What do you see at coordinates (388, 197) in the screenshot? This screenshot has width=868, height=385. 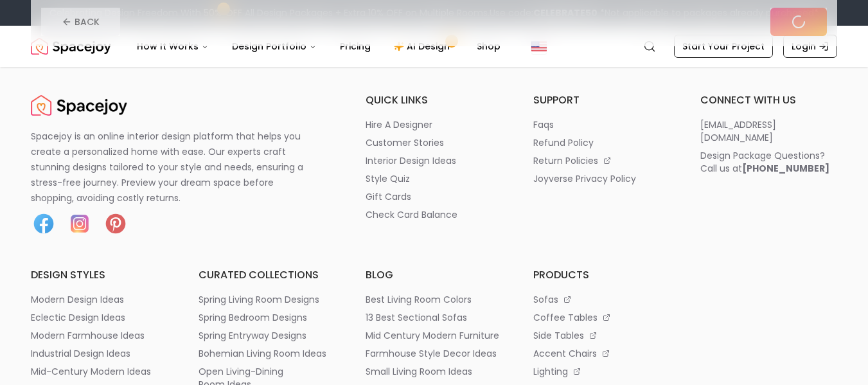 I see `p: gift cards` at bounding box center [388, 197].